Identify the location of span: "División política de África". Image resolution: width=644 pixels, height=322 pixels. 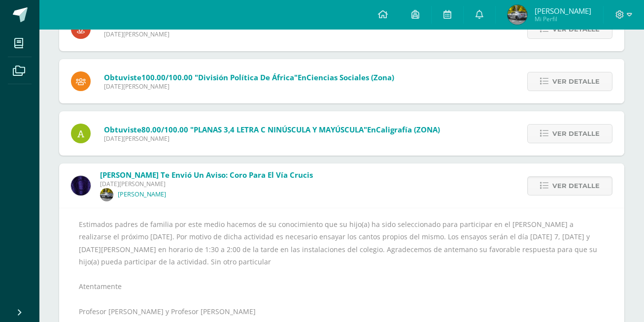
(246, 78).